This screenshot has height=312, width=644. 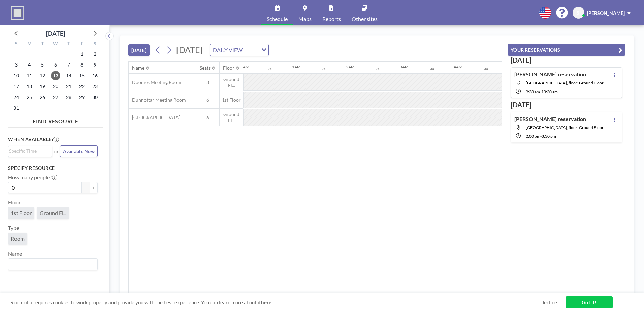 I want to click on div: F, so click(x=82, y=44).